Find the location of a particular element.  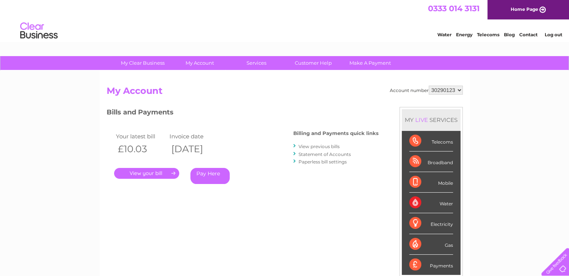

a: Statement of Accounts is located at coordinates (325, 154).